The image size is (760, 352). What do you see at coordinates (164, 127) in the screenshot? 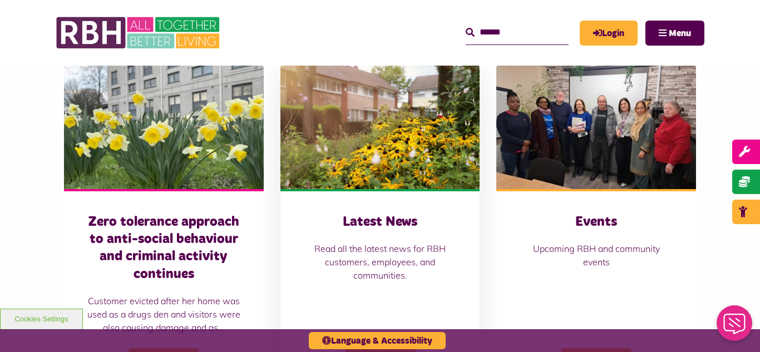
I see `img: Freehold` at bounding box center [164, 127].